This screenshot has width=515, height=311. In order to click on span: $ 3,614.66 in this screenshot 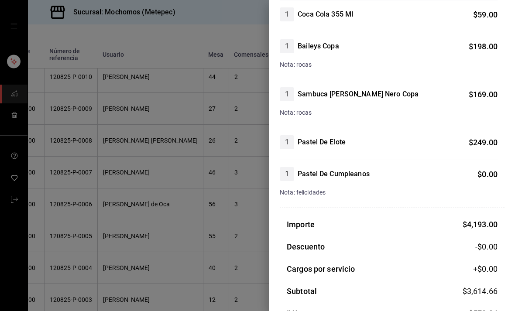, I will do `click(480, 291)`.